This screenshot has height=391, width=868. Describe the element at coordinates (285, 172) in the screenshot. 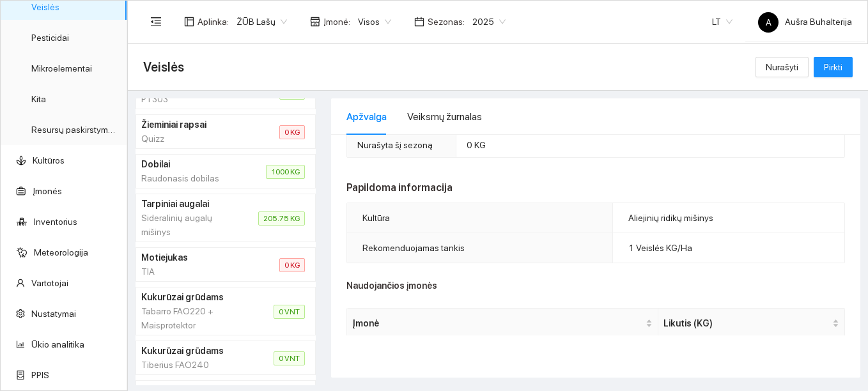

I see `span: 1000 KG` at that location.